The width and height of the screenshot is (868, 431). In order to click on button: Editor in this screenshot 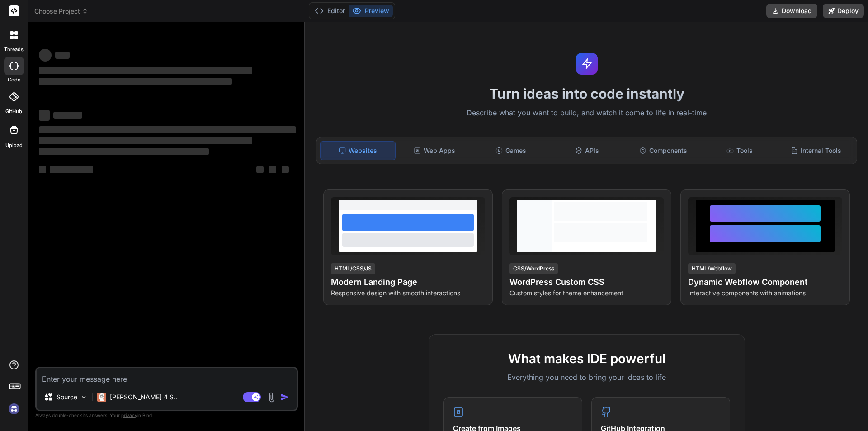, I will do `click(330, 11)`.